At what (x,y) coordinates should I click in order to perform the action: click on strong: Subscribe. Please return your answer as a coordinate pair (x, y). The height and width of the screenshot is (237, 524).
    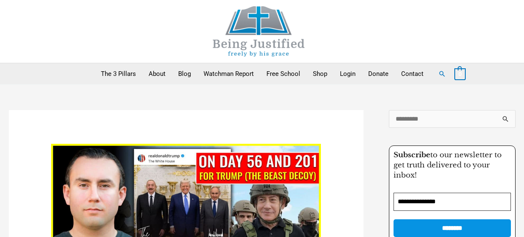
    Looking at the image, I should click on (412, 155).